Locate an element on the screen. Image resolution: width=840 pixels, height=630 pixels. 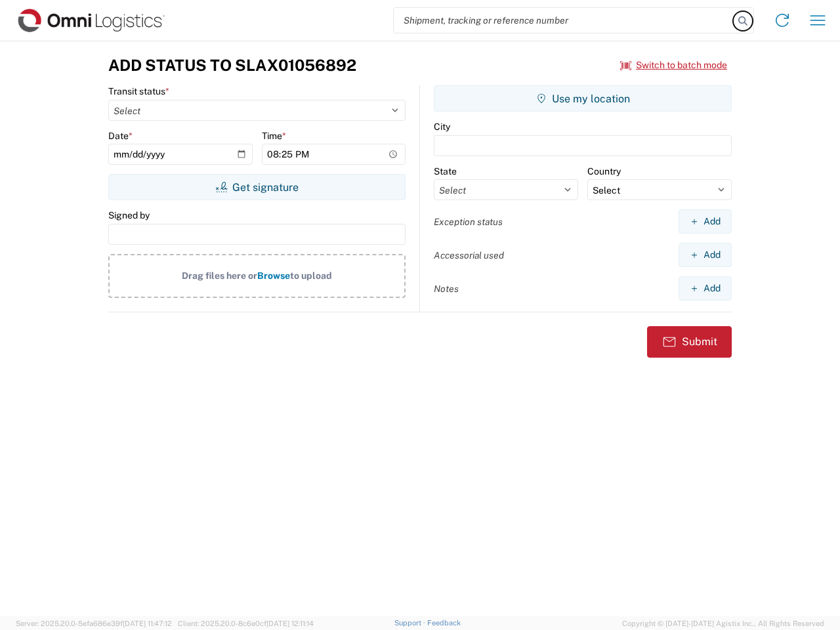
span: Client: 2025.20.0-8c6e0cf is located at coordinates (245, 623).